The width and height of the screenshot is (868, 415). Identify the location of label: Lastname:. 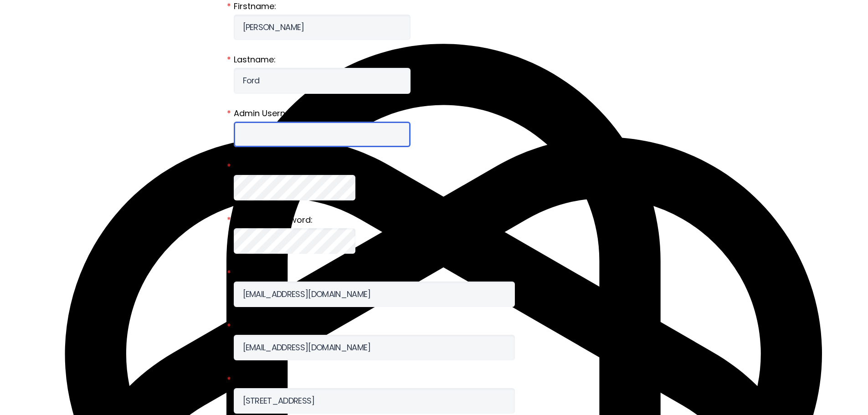
(434, 60).